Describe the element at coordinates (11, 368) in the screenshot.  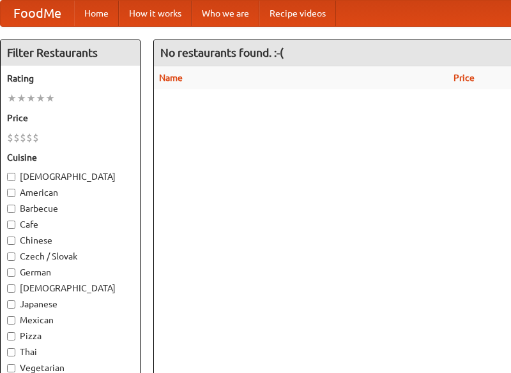
I see `input: Vegetarian` at that location.